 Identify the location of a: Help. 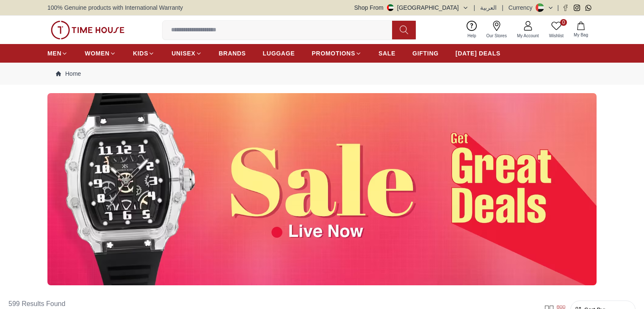
(472, 30).